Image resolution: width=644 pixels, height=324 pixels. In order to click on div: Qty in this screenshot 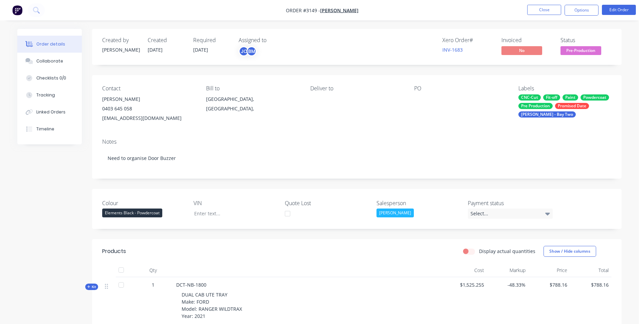, I will do `click(153, 270)`.